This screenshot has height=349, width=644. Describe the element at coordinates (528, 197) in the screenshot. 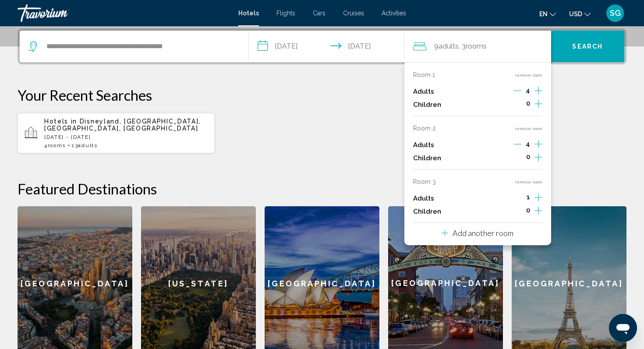

I see `span: 1` at that location.